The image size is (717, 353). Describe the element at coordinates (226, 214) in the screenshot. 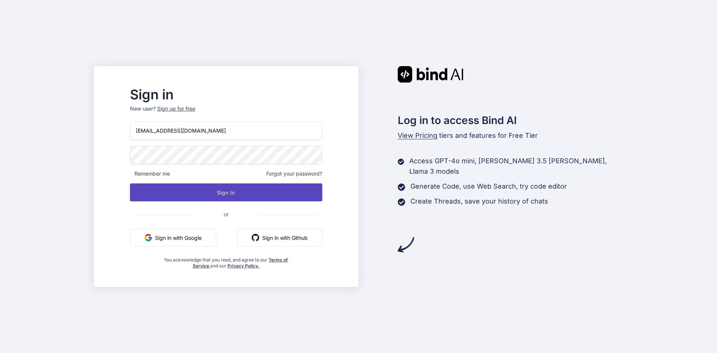

I see `span: or` at that location.